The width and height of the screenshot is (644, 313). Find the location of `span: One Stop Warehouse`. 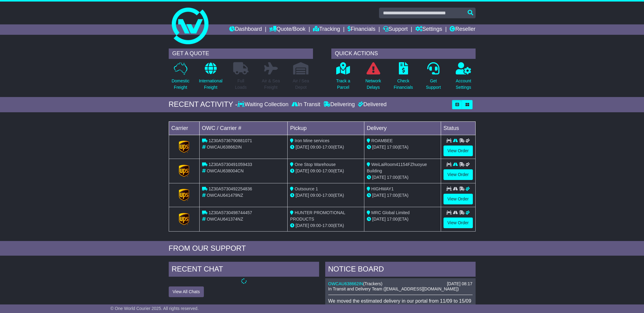

span: One Stop Warehouse is located at coordinates (315, 165).